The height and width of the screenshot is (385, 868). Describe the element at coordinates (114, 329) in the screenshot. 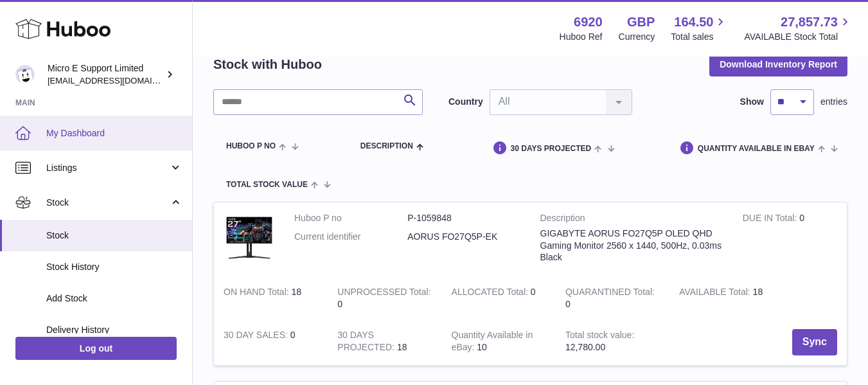

I see `span: Delivery History` at that location.